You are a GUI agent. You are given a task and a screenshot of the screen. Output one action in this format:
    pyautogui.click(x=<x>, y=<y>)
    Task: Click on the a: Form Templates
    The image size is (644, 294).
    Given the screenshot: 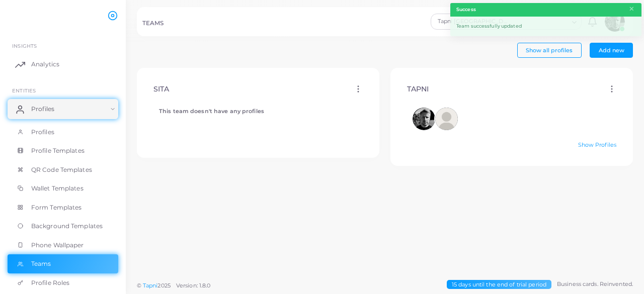 What is the action you would take?
    pyautogui.click(x=63, y=207)
    